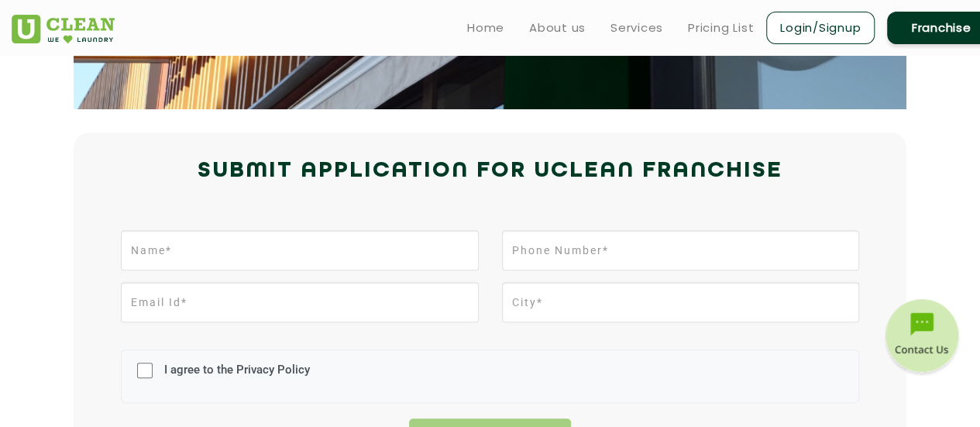 The image size is (980, 427). I want to click on a: Home, so click(486, 28).